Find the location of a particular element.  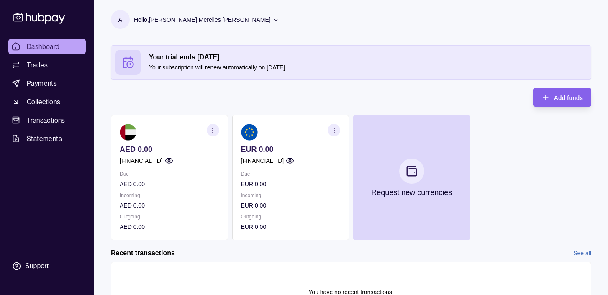

span: Add funds is located at coordinates (569, 98).